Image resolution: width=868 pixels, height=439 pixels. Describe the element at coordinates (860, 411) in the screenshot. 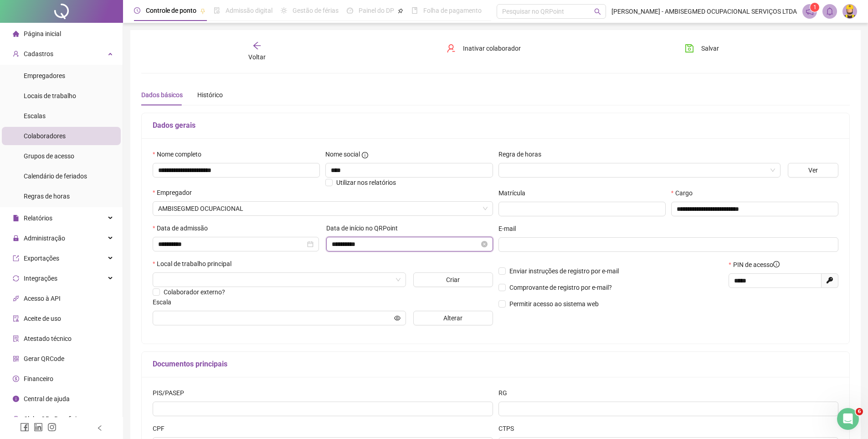

I see `span: 6` at that location.